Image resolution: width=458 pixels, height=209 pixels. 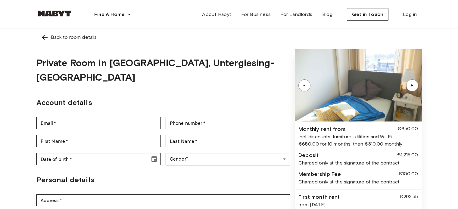 I want to click on div: Incl. discounts, furniture, utilities and Wi-Fi, so click(x=358, y=137).